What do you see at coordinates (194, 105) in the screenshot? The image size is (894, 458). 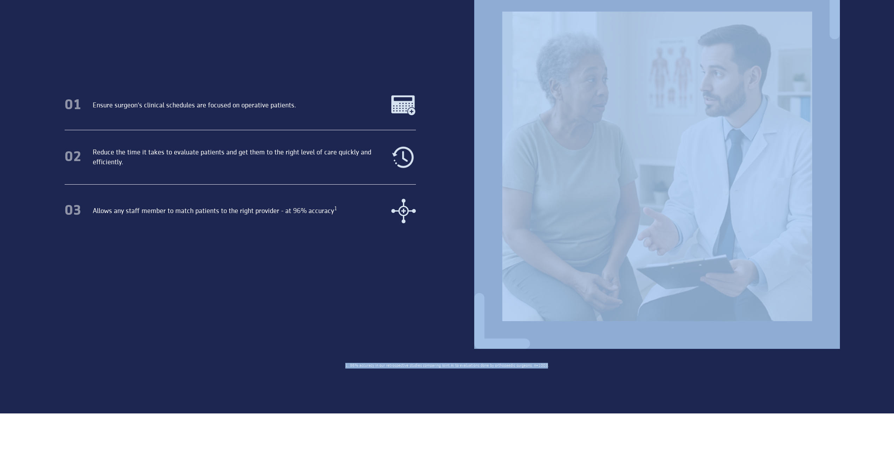 I see `div: Ensure surgeon's clinical schedules are focused on operative patients.` at bounding box center [194, 105].